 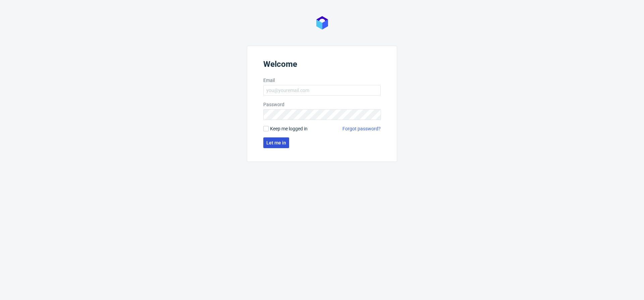 I want to click on header: Welcome, so click(x=322, y=66).